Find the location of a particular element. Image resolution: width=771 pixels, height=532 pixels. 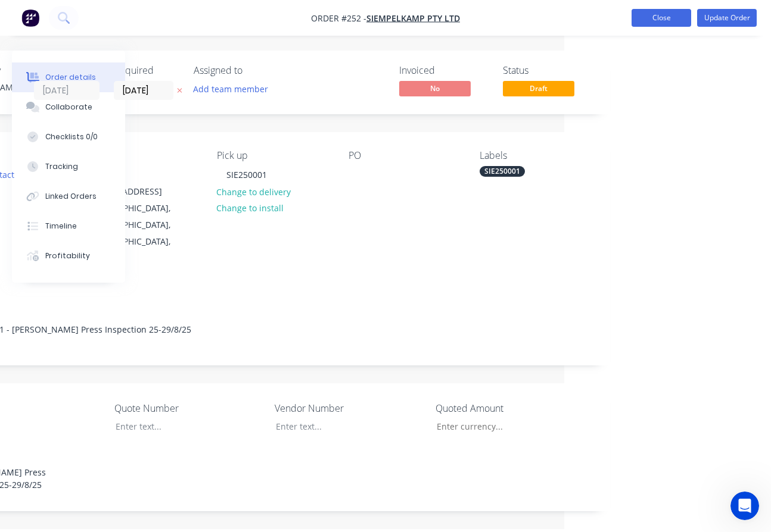

button: Change to delivery is located at coordinates (254, 191).